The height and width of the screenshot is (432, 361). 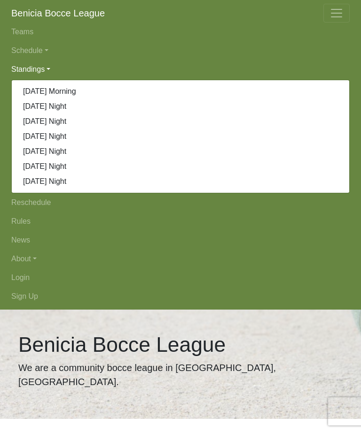 I want to click on a: Schedule, so click(x=180, y=51).